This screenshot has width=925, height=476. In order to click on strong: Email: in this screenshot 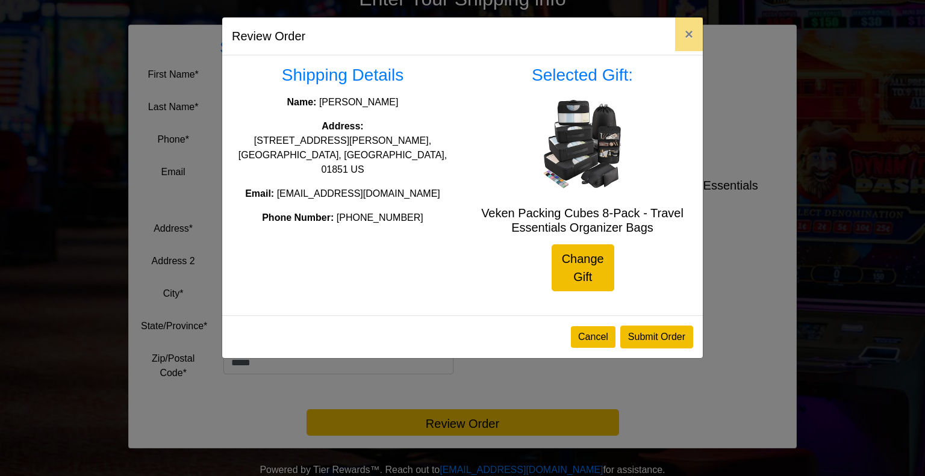, I will do `click(260, 193)`.